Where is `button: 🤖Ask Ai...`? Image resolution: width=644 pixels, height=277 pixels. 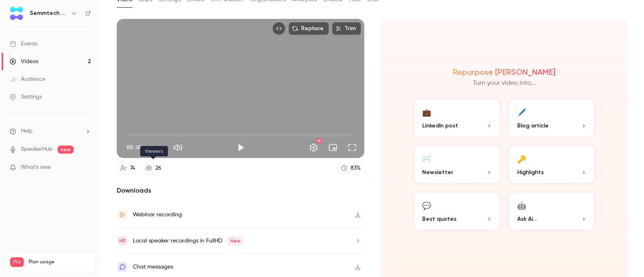 button: 🤖Ask Ai... is located at coordinates (552, 211).